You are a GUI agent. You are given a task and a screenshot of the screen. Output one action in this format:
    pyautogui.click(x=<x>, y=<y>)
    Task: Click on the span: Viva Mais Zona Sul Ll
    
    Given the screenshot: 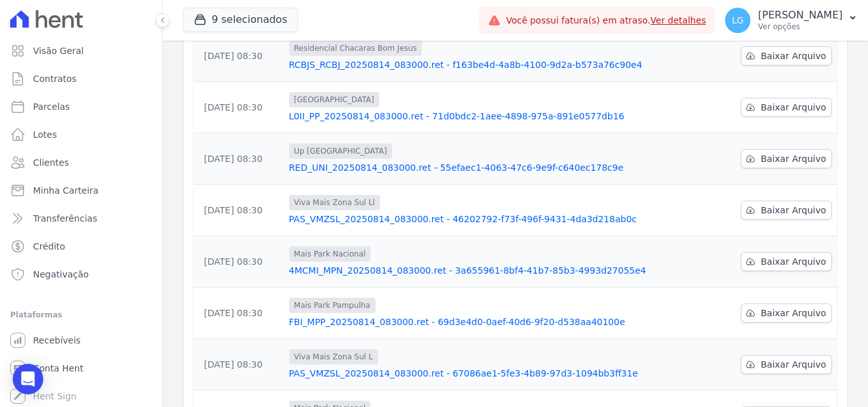 What is the action you would take?
    pyautogui.click(x=334, y=202)
    